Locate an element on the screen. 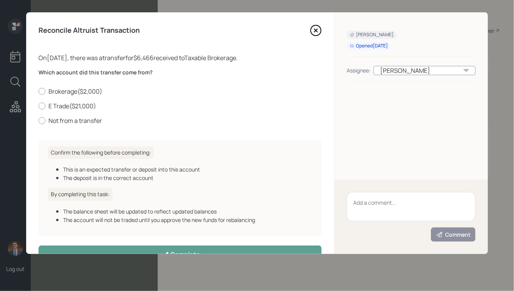 This screenshot has width=514, height=291. label: Brokerage ( $2,000 ) is located at coordinates (180, 91).